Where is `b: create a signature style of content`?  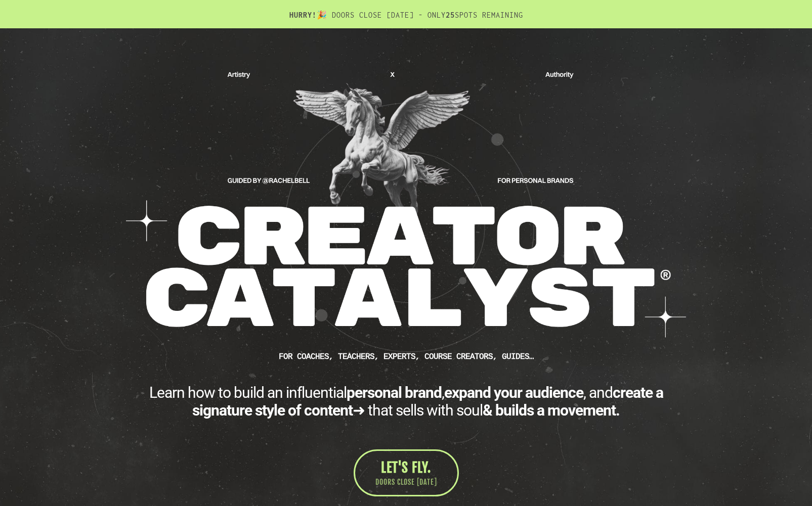
b: create a signature style of content is located at coordinates (428, 401).